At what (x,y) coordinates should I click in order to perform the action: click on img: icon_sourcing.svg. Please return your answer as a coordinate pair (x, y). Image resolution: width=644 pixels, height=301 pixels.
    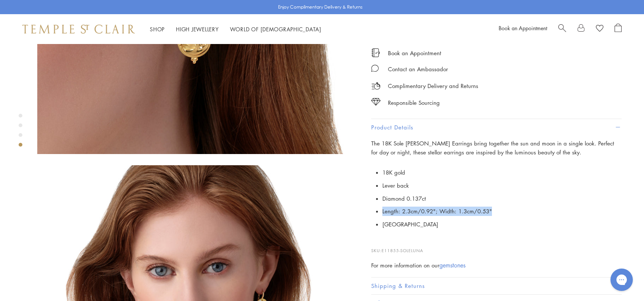
    Looking at the image, I should click on (376, 102).